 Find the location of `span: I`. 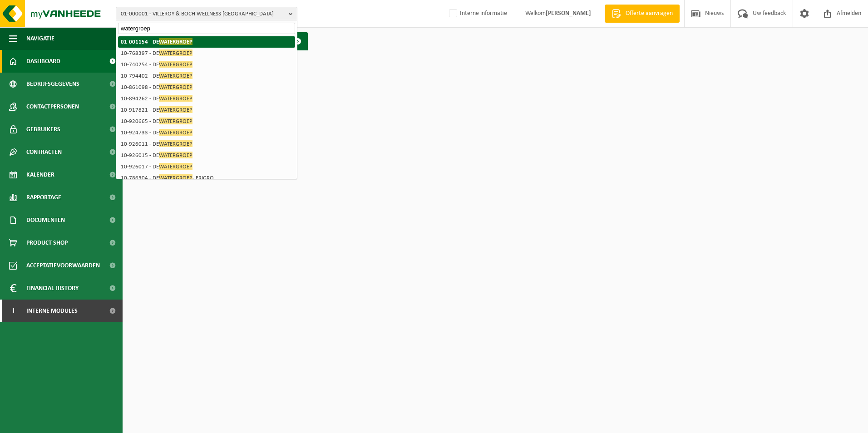

span: I is located at coordinates (13, 311).